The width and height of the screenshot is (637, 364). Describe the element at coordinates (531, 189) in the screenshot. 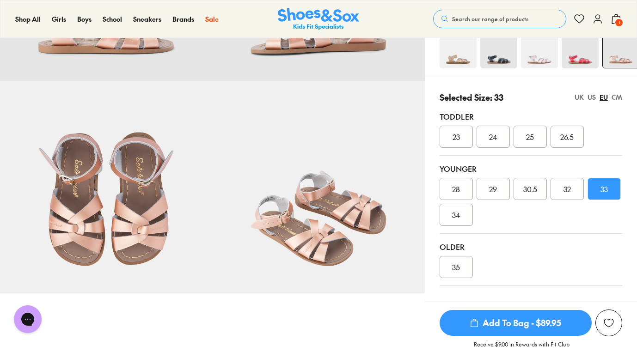

I see `span: 30.5` at that location.